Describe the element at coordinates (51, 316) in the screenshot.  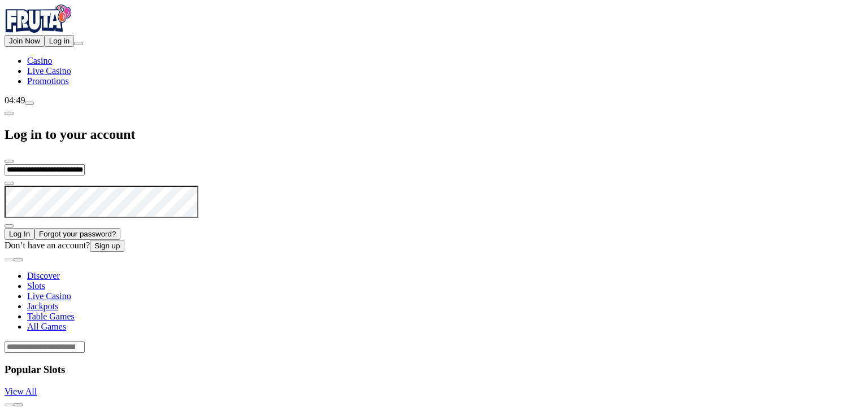
I see `a: Table Games` at that location.